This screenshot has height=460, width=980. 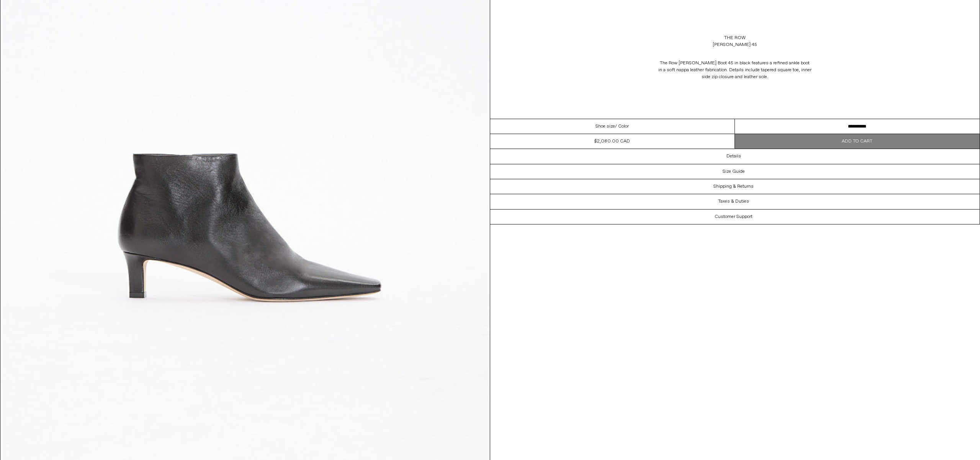 I want to click on h3: Customer Support, so click(x=733, y=217).